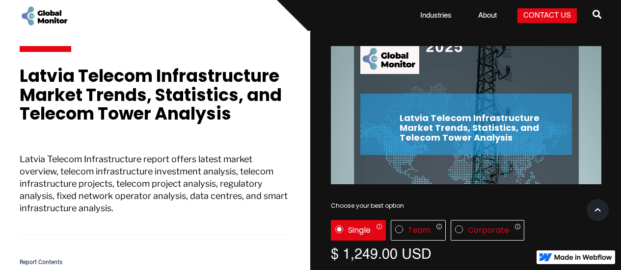 Image resolution: width=621 pixels, height=270 pixels. I want to click on div: License, so click(466, 231).